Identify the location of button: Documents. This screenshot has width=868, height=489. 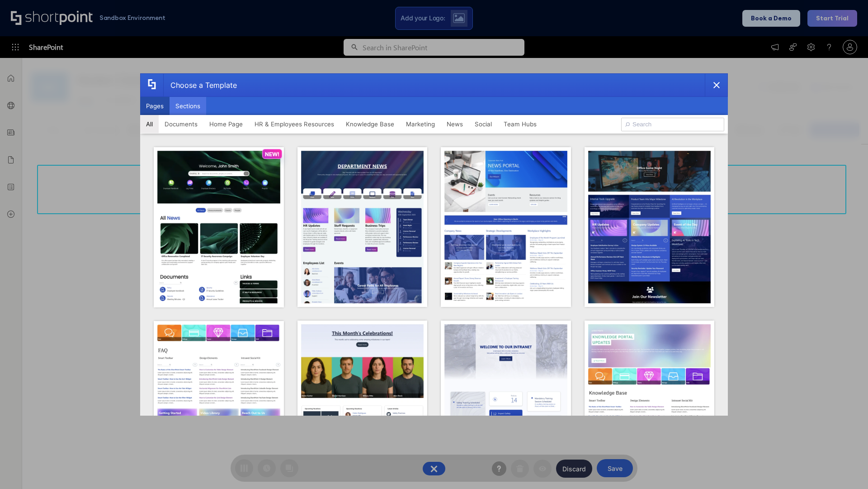
(181, 124).